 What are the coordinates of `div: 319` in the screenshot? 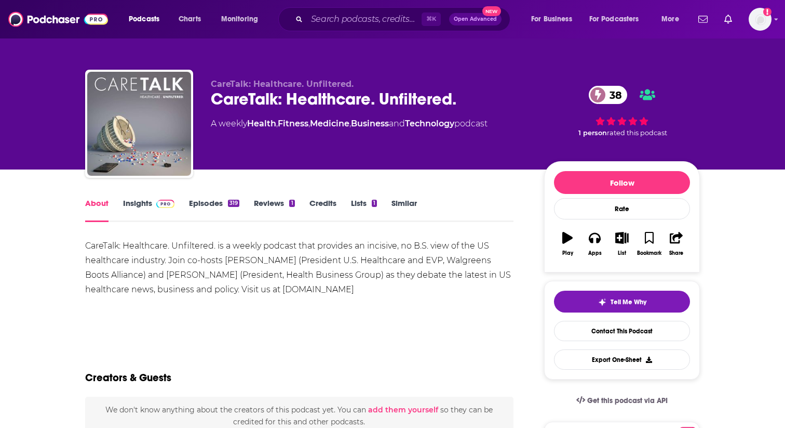 It's located at (234, 203).